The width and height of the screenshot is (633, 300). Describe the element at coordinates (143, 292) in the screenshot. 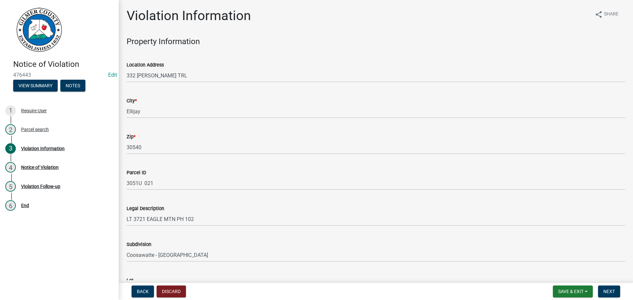

I see `button: Back` at that location.